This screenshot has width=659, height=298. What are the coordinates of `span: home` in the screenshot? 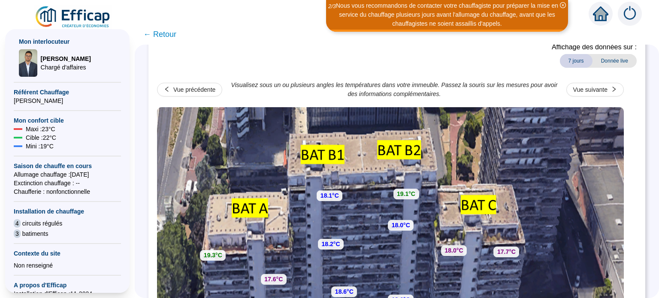 It's located at (600, 14).